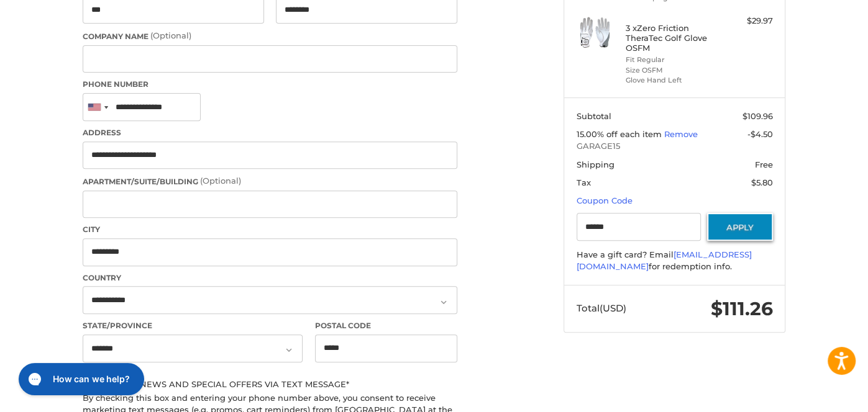 The image size is (868, 412). Describe the element at coordinates (270, 133) in the screenshot. I see `label: Address` at that location.